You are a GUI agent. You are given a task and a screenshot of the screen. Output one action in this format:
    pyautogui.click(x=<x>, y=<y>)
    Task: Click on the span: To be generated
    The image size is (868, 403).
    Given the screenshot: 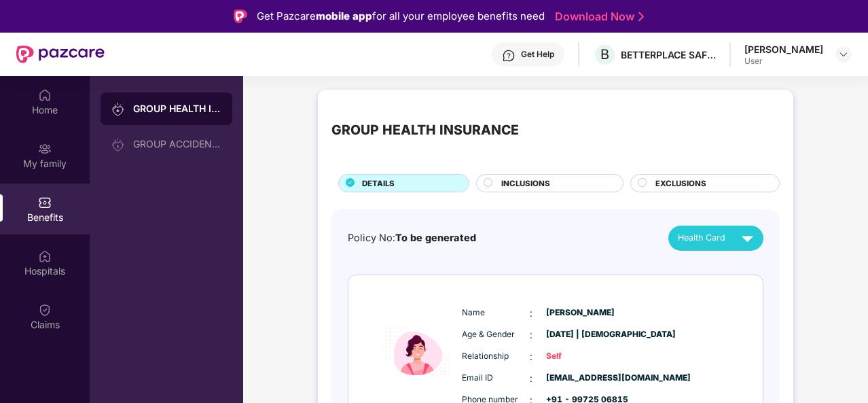 What is the action you would take?
    pyautogui.click(x=435, y=238)
    